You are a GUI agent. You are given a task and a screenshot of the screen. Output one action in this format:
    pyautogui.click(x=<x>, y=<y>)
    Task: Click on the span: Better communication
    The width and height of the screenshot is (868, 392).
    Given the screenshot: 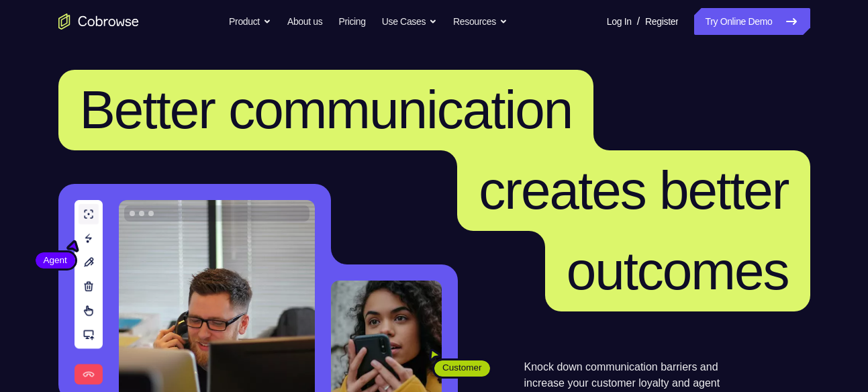 What is the action you would take?
    pyautogui.click(x=326, y=109)
    